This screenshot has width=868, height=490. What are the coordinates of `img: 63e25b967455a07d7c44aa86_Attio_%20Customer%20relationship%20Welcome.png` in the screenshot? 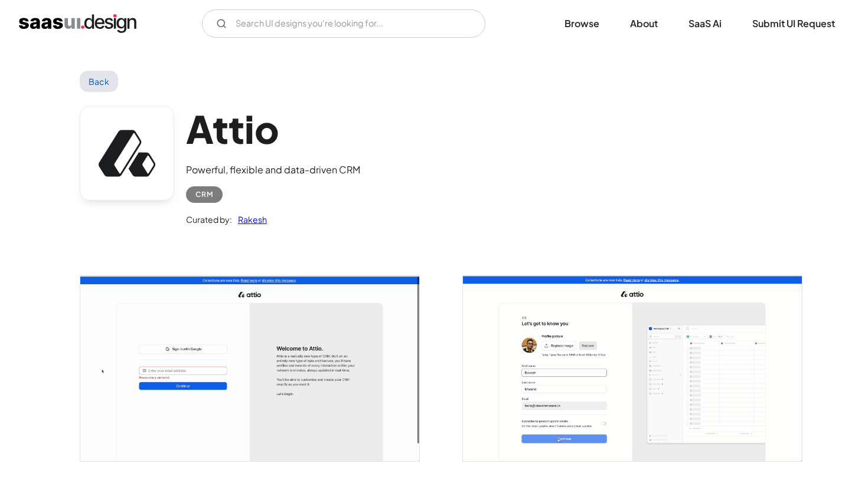 It's located at (250, 369).